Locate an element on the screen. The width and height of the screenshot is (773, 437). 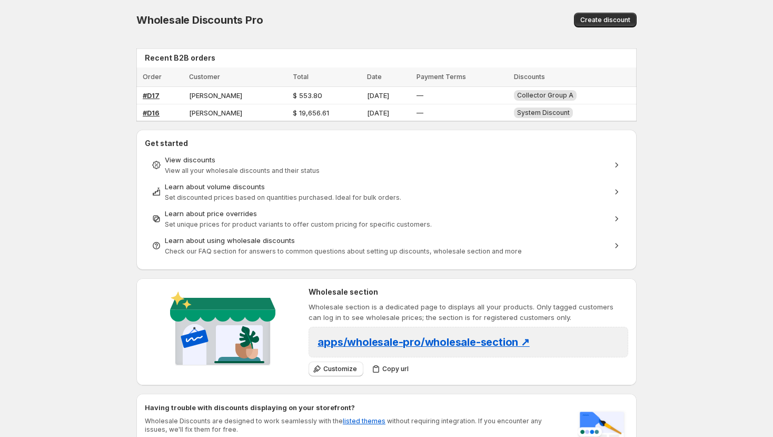
button: Create discount is located at coordinates (605, 20).